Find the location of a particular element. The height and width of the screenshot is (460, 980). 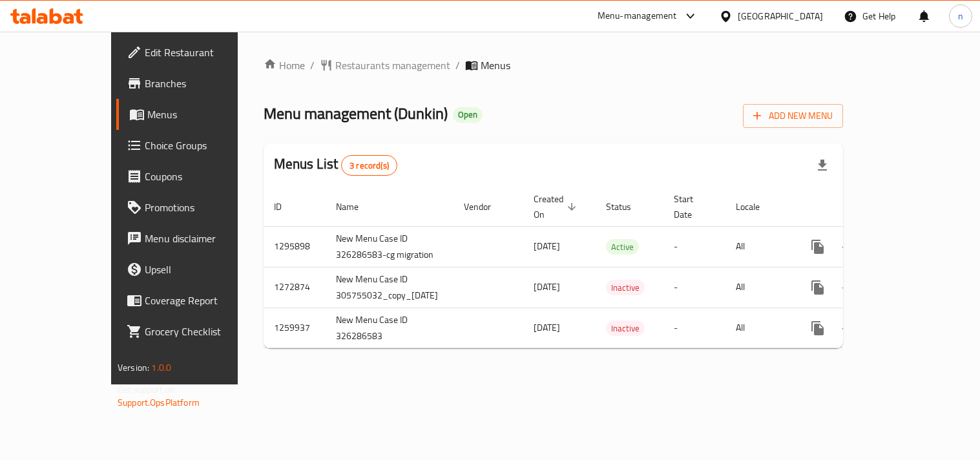

a: Promotions is located at coordinates (195, 208).